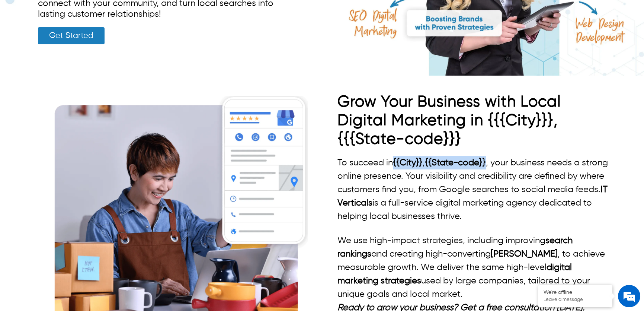  Describe the element at coordinates (456, 163) in the screenshot. I see `strong: {{State-code}}` at that location.